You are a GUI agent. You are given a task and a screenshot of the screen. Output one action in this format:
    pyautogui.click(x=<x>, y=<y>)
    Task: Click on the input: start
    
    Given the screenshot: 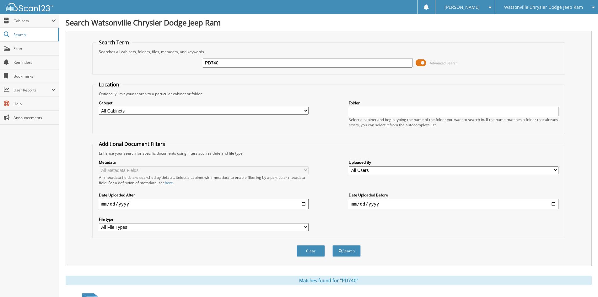 What is the action you would take?
    pyautogui.click(x=204, y=204)
    